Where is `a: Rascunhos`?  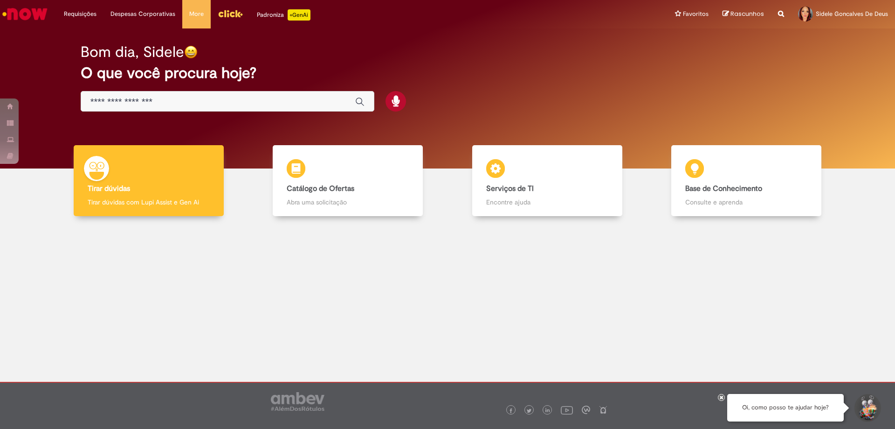
a: Rascunhos is located at coordinates (743, 14).